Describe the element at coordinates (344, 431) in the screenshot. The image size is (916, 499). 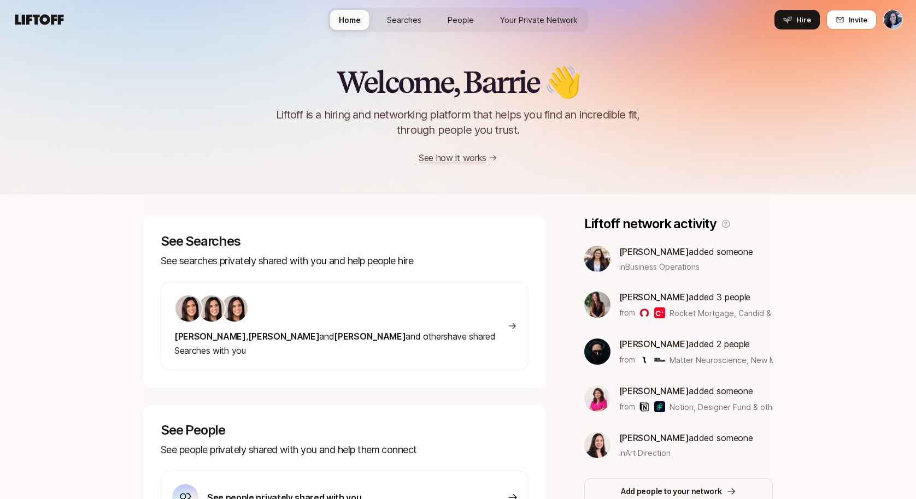
I see `p: See People` at that location.